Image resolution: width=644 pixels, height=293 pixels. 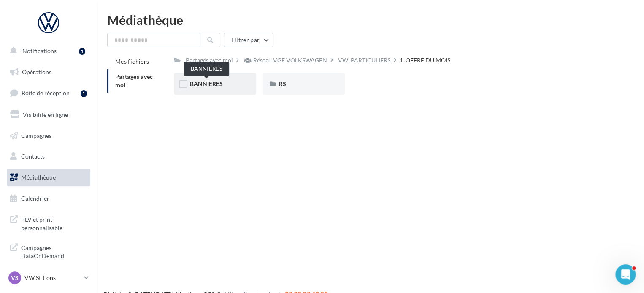 What do you see at coordinates (49, 178) in the screenshot?
I see `a: Médiathèque` at bounding box center [49, 178].